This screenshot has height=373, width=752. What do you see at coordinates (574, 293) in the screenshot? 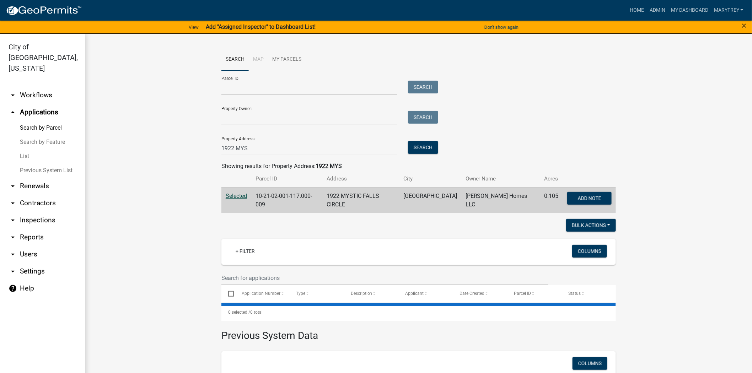
I see `span: Status` at bounding box center [574, 293].